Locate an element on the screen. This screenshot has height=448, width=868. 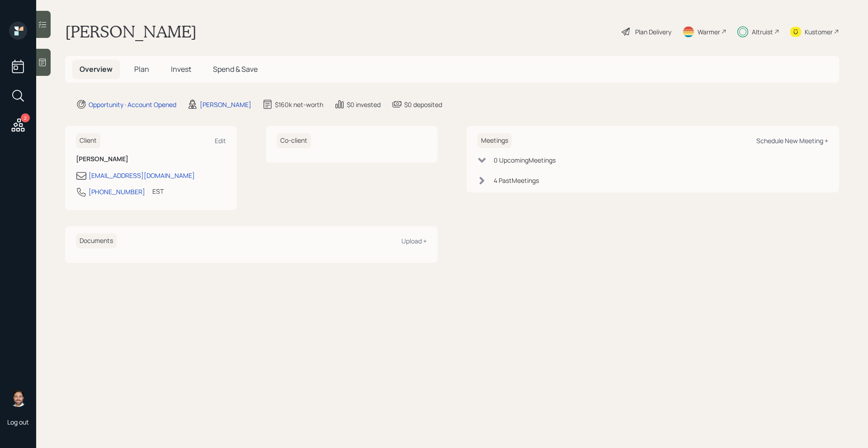
div: Warmer is located at coordinates (709, 32).